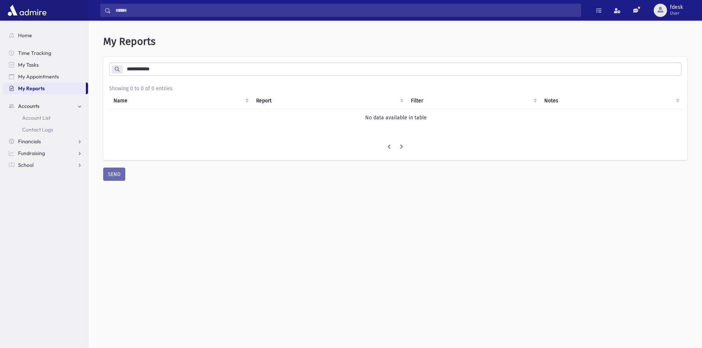 The width and height of the screenshot is (702, 348). What do you see at coordinates (28, 65) in the screenshot?
I see `span: My Tasks` at bounding box center [28, 65].